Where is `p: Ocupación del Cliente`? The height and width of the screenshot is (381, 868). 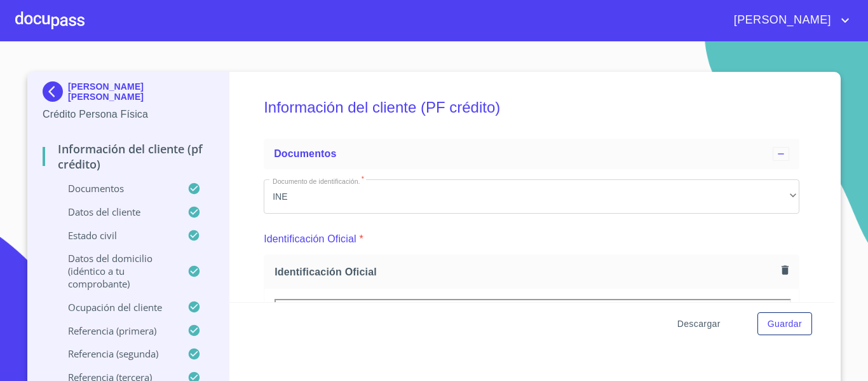
p: Ocupación del Cliente is located at coordinates (115, 307).